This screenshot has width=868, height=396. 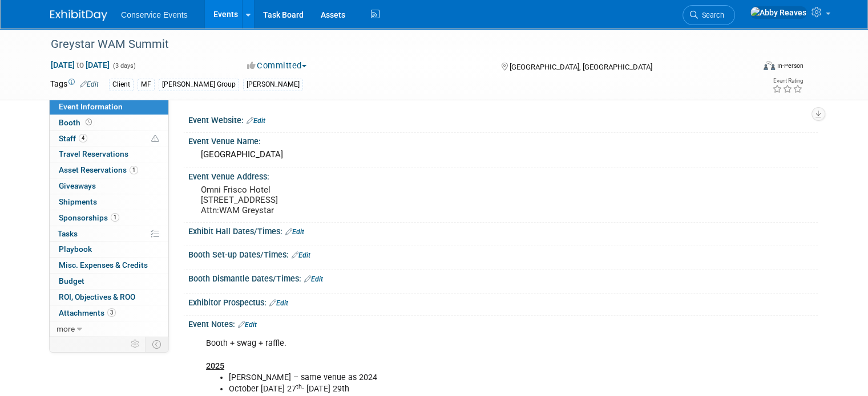 I want to click on div: Event Venue Address:, so click(x=503, y=175).